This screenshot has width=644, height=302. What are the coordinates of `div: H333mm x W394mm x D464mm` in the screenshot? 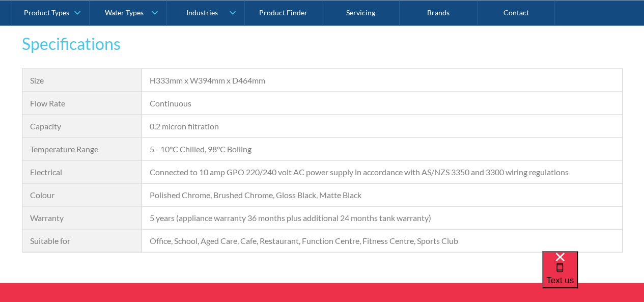 It's located at (382, 81).